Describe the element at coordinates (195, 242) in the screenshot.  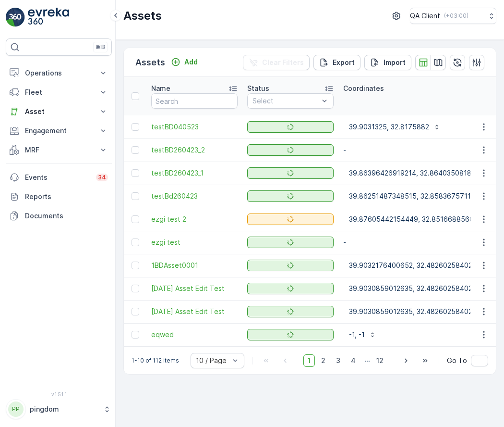
I see `a: ezgi test` at that location.